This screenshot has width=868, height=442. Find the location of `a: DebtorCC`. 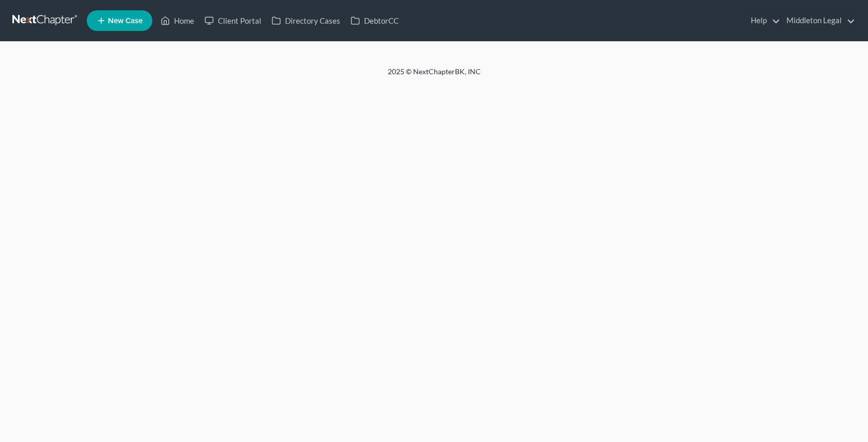

a: DebtorCC is located at coordinates (375, 20).